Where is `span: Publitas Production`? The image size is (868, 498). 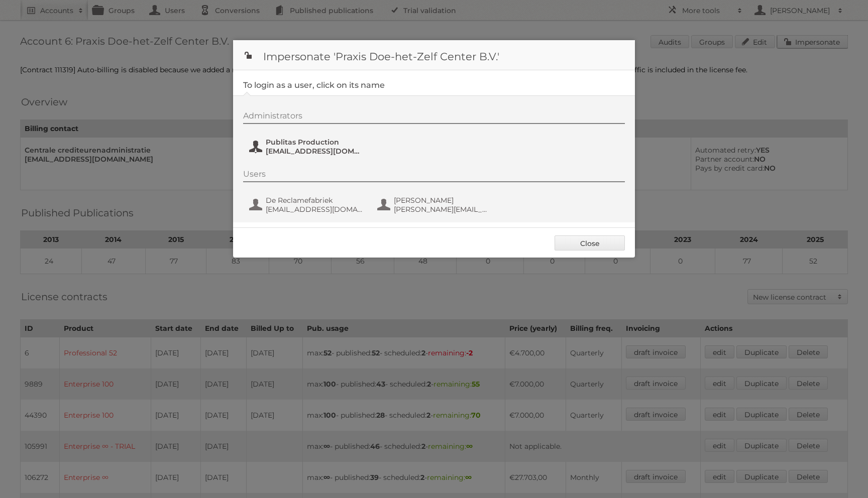 span: Publitas Production is located at coordinates (315, 142).